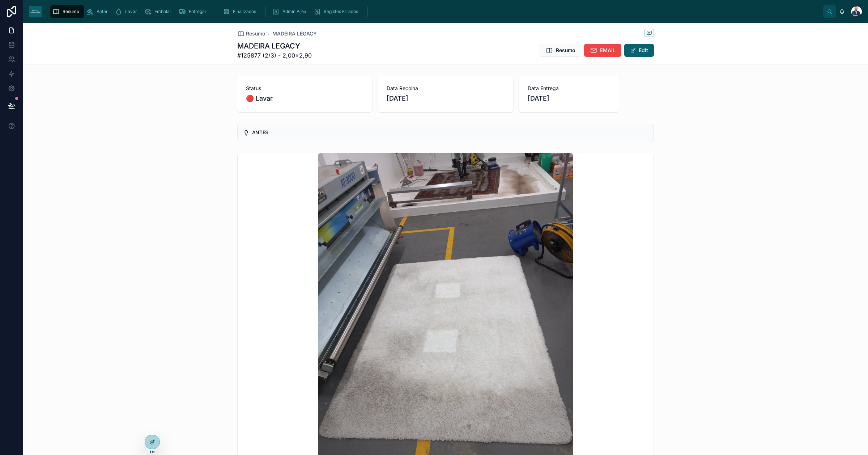 This screenshot has width=868, height=455. What do you see at coordinates (35, 12) in the screenshot?
I see `img: App logo` at bounding box center [35, 12].